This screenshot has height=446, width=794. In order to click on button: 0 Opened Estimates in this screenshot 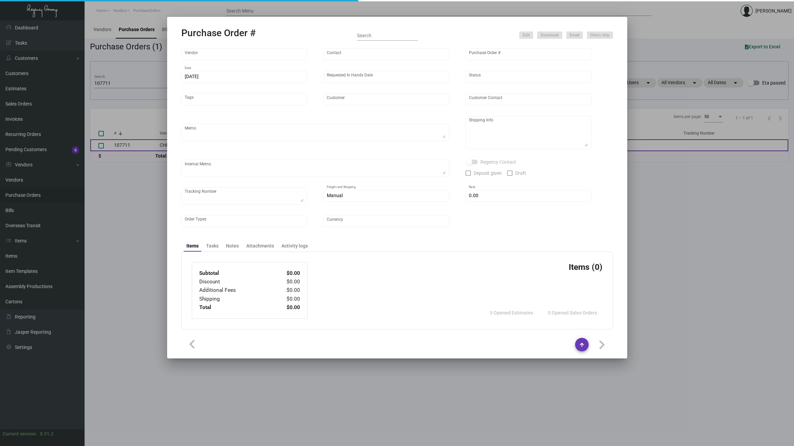, I will do `click(512, 313)`.